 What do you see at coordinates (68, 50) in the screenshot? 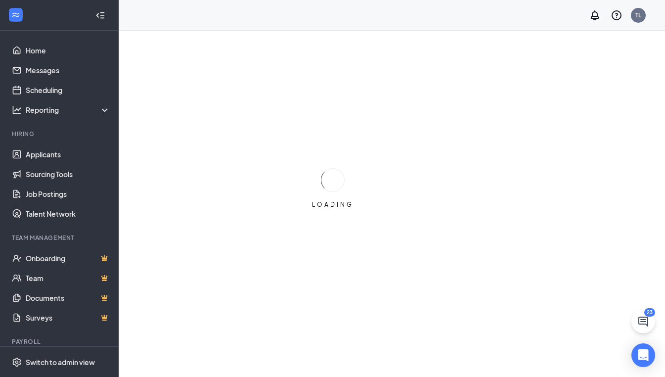
I see `a: Home` at bounding box center [68, 50].